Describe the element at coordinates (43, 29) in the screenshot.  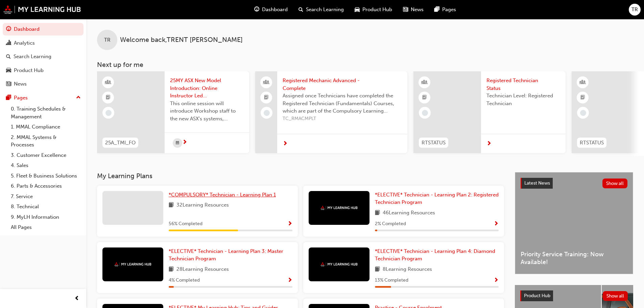
I see `a: Dashboard` at that location.